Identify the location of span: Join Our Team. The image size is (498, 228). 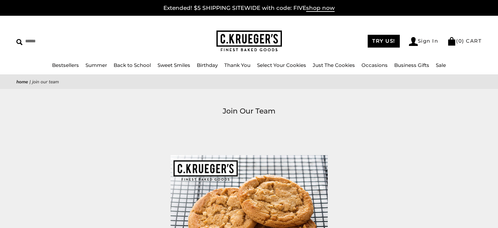
(46, 82).